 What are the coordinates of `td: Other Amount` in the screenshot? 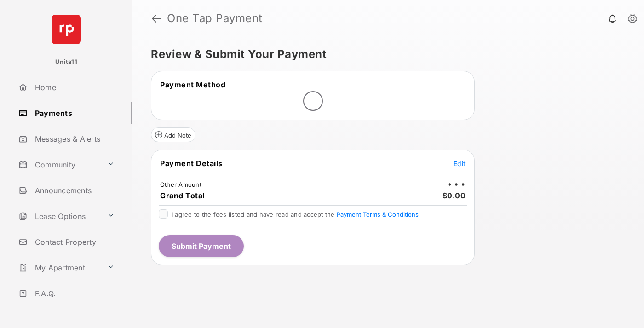 It's located at (181, 184).